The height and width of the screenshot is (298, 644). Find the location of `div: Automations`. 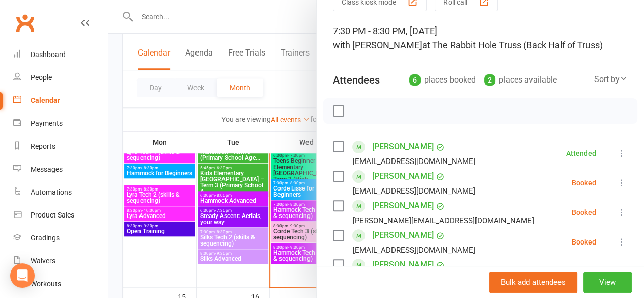

div: Automations is located at coordinates (51, 193).